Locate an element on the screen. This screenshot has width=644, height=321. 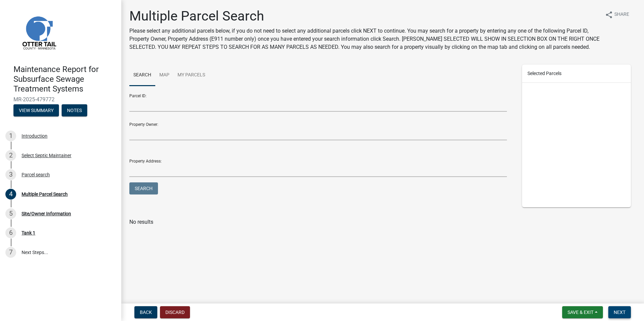
button: Next is located at coordinates (619, 312).